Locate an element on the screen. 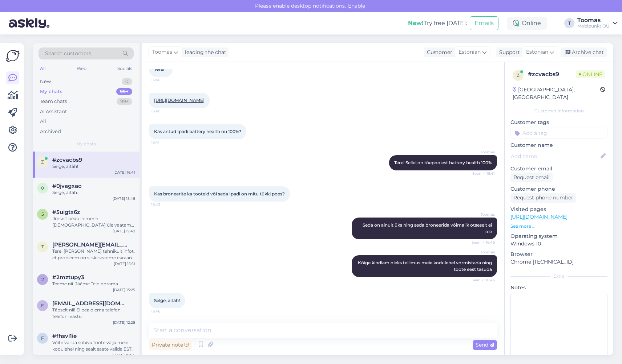  div: Customer information is located at coordinates (559, 111).